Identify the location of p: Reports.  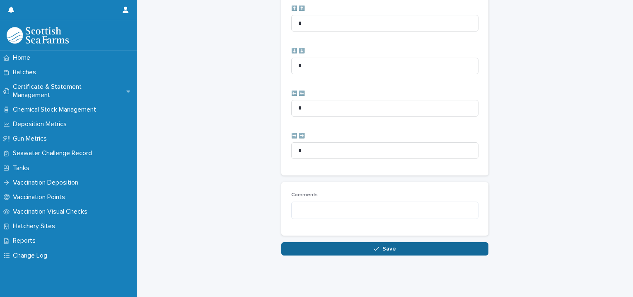
(26, 240).